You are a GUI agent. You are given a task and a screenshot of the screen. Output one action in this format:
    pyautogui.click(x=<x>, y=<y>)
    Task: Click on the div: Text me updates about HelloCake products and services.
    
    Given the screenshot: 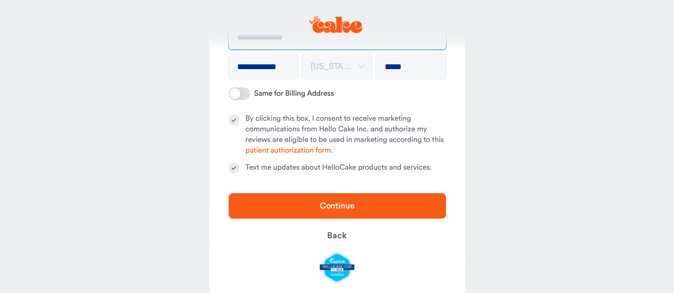 What is the action you would take?
    pyautogui.click(x=339, y=170)
    